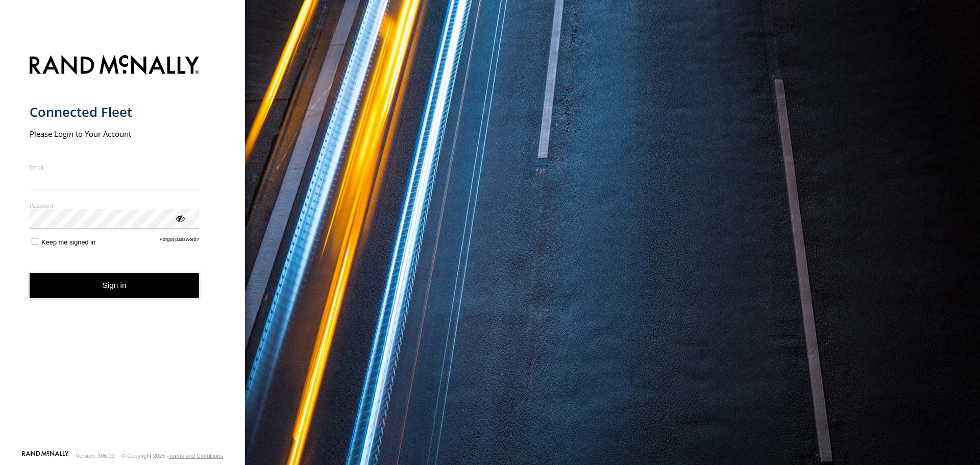 The height and width of the screenshot is (465, 980). What do you see at coordinates (35, 241) in the screenshot?
I see `input: Keep me signed in` at bounding box center [35, 241].